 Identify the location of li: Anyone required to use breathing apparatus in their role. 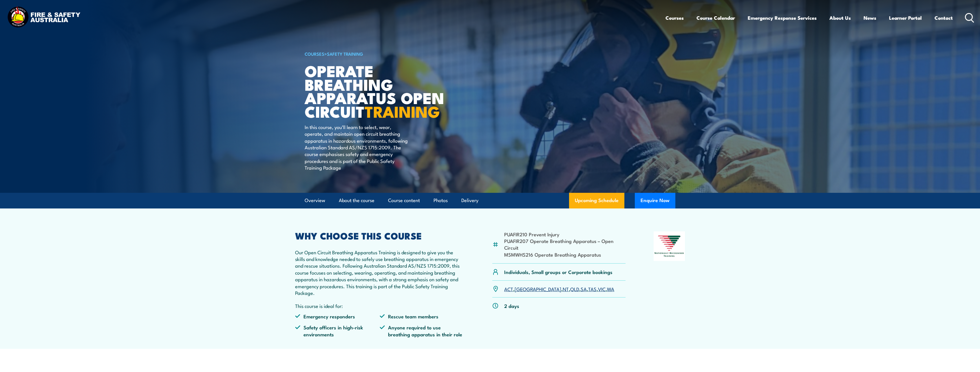
(422, 330).